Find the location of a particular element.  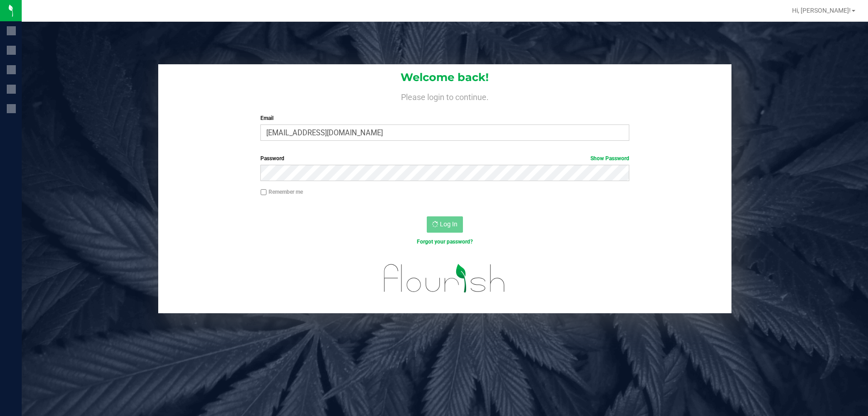

label: Remember me is located at coordinates (282, 192).